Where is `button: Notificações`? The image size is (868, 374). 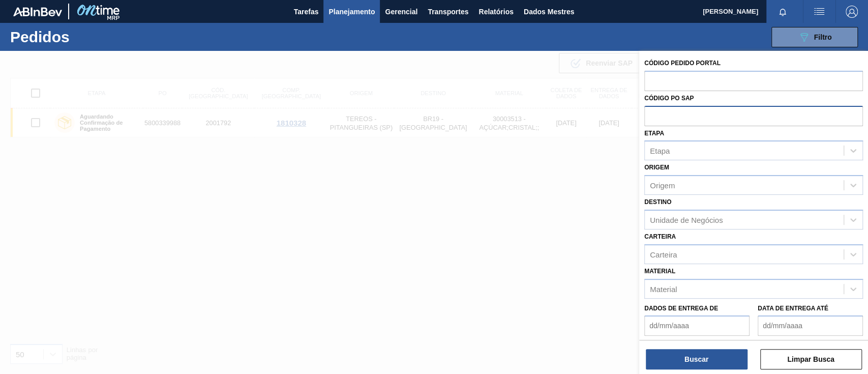
button: Notificações is located at coordinates (782, 12).